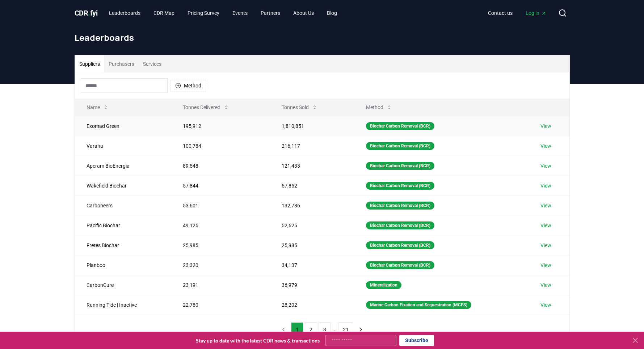 This screenshot has height=349, width=644. What do you see at coordinates (123, 265) in the screenshot?
I see `td: Planboo` at bounding box center [123, 265].